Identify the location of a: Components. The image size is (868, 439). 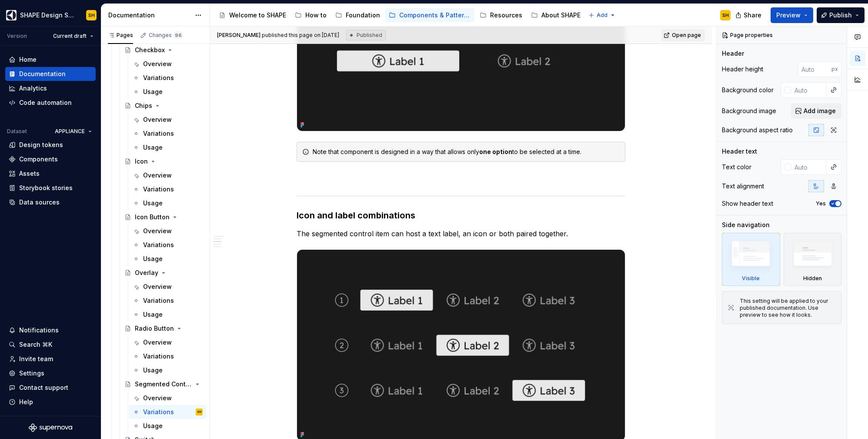
(50, 159).